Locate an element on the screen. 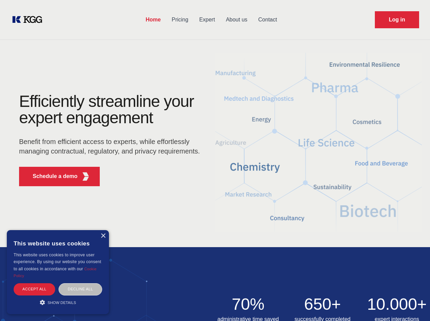 This screenshot has height=321, width=430. h2: 650+ is located at coordinates (322, 304).